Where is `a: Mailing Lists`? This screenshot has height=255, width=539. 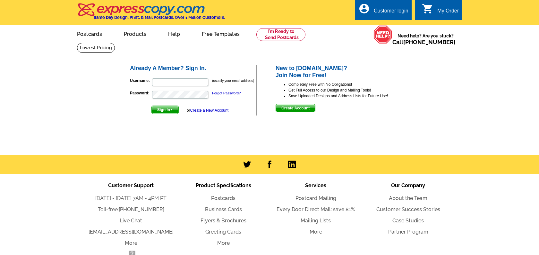
a: Mailing Lists is located at coordinates (315, 221).